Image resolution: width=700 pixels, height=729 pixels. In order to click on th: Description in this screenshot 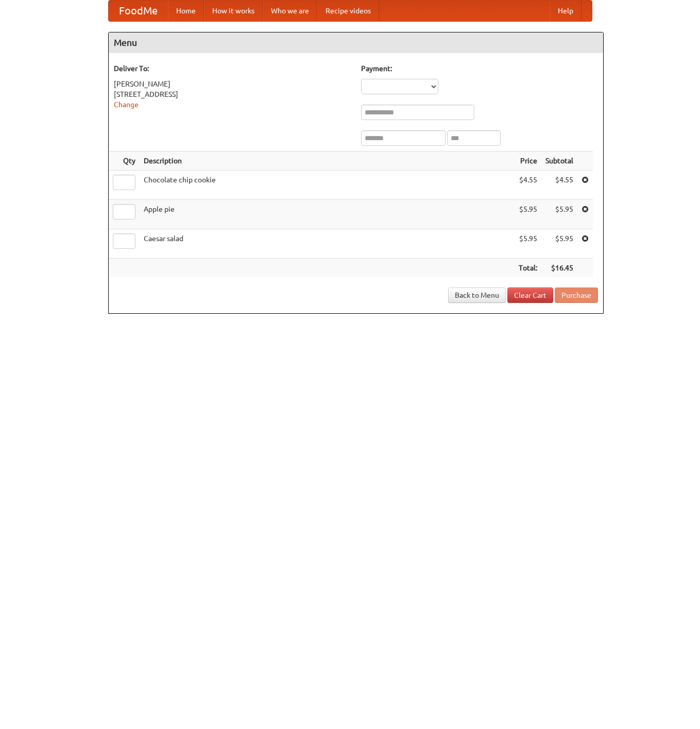, I will do `click(327, 161)`.